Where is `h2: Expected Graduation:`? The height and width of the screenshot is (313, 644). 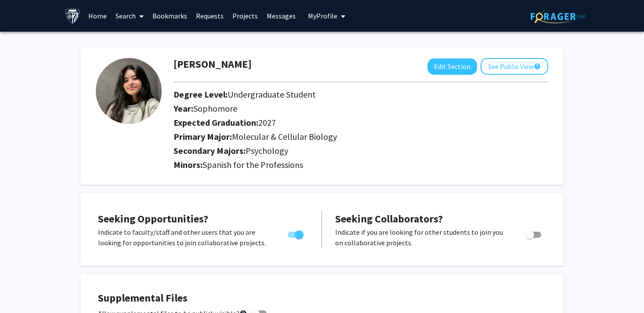 h2: Expected Graduation: is located at coordinates (341, 123).